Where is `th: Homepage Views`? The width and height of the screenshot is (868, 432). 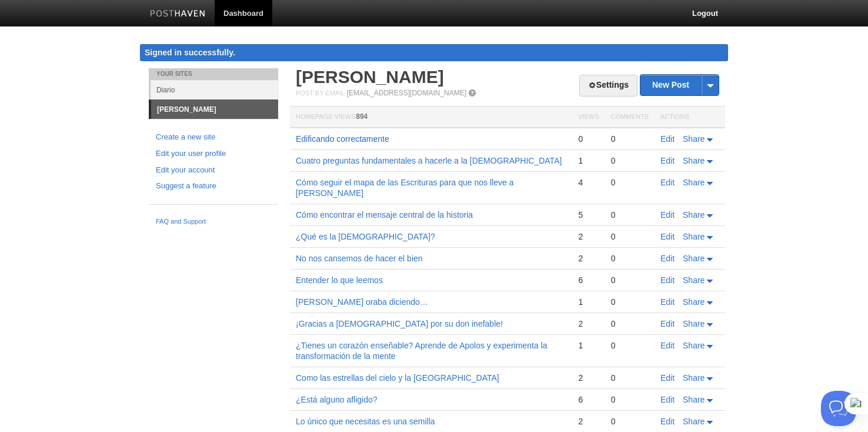 th: Homepage Views is located at coordinates (431, 117).